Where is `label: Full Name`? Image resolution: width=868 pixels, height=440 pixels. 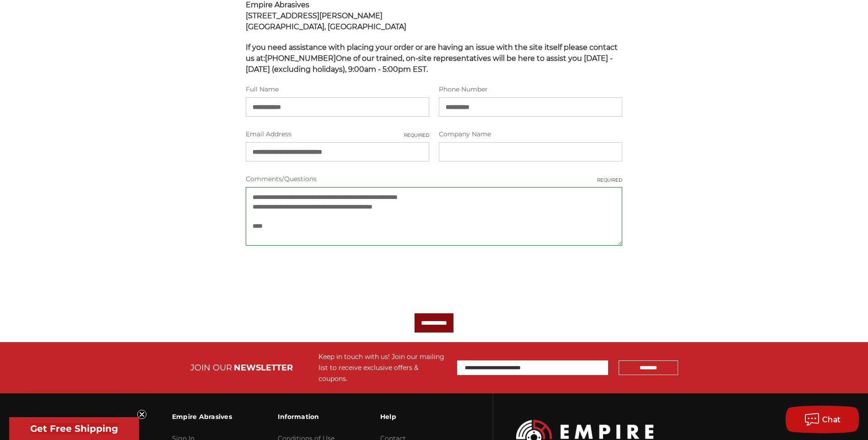 label: Full Name is located at coordinates (337, 89).